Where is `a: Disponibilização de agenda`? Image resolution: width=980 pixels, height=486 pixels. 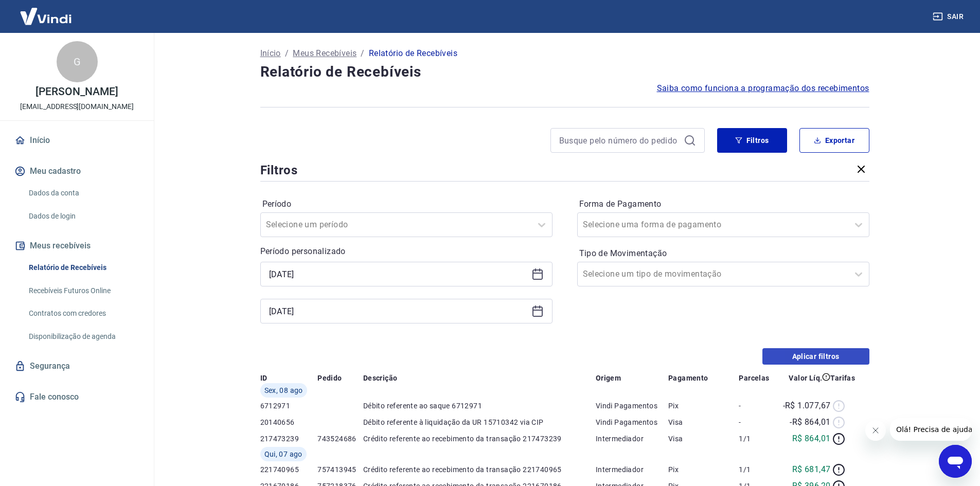 a: Disponibilização de agenda is located at coordinates (83, 336).